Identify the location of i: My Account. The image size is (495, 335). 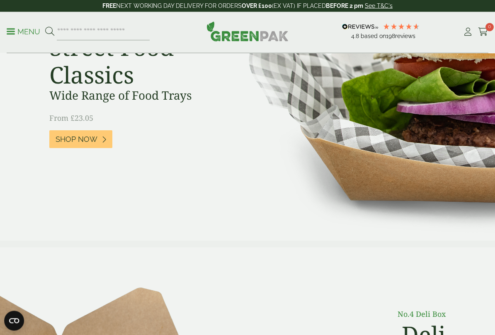
(467, 32).